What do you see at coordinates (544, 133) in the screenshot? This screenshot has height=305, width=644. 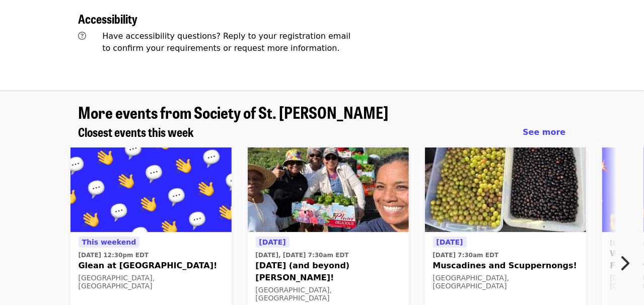 I see `a: See more` at bounding box center [544, 133].